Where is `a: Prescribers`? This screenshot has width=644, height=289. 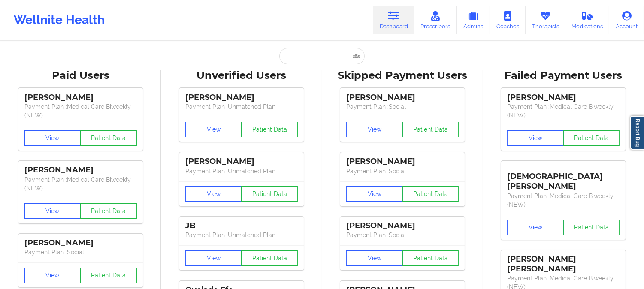
a: Prescribers is located at coordinates (435, 20).